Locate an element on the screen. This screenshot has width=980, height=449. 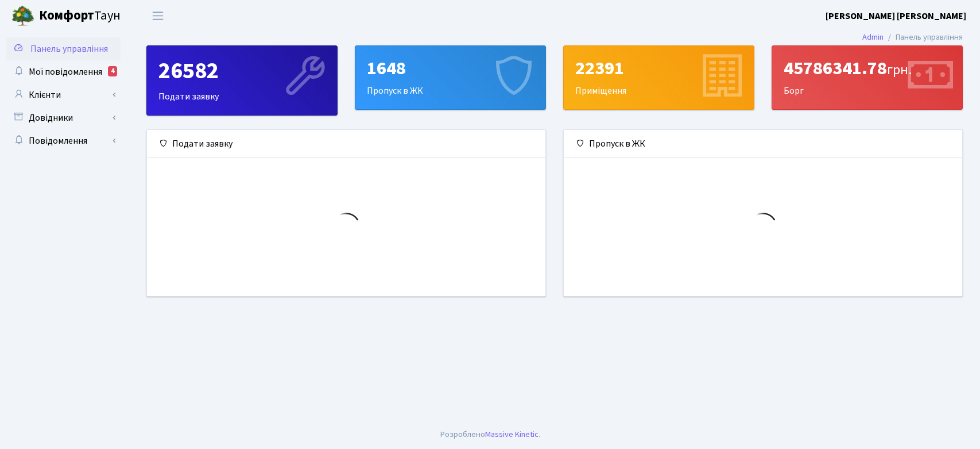
div: Борг is located at coordinates (867, 77).